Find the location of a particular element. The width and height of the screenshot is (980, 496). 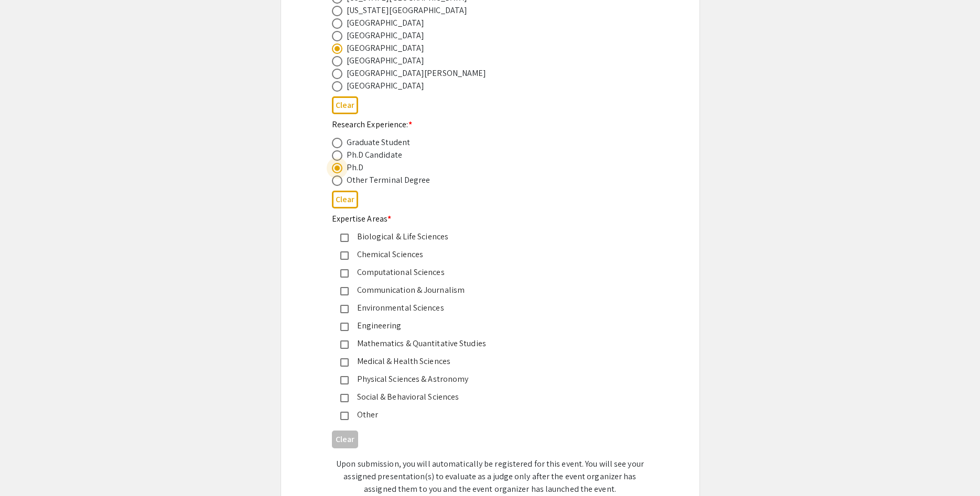

div: Communication & Journalism is located at coordinates (487, 290).